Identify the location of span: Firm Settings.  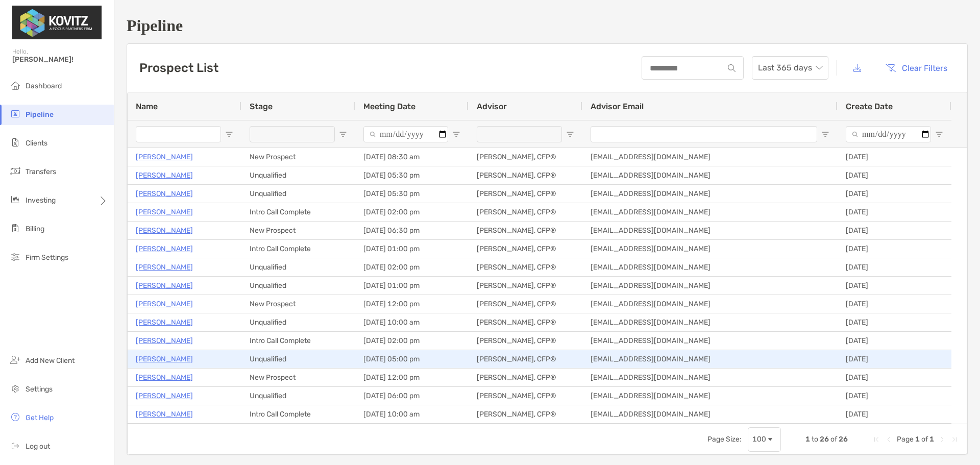
(47, 258).